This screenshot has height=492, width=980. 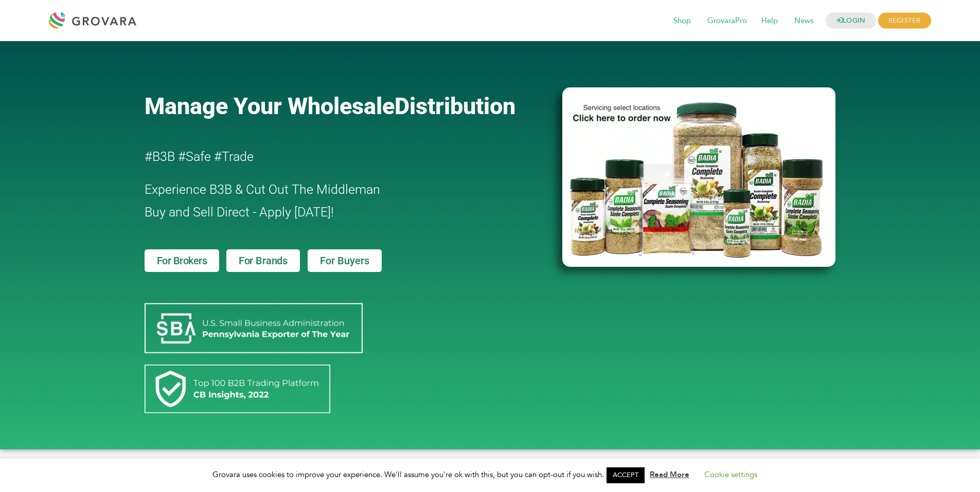 What do you see at coordinates (490, 474) in the screenshot?
I see `span: Grovara uses cookies to improve your experience. We'll assume you're ok with this, but you can op...` at bounding box center [490, 474].